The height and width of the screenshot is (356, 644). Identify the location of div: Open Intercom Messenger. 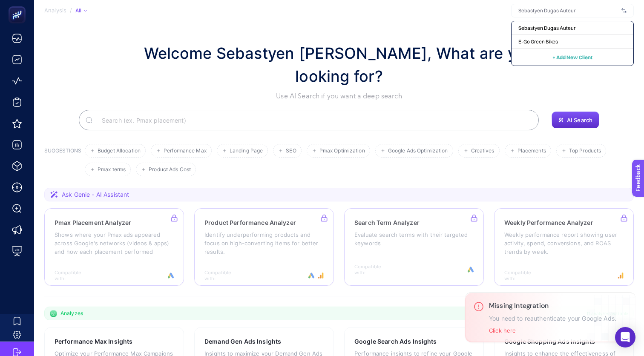
(625, 337).